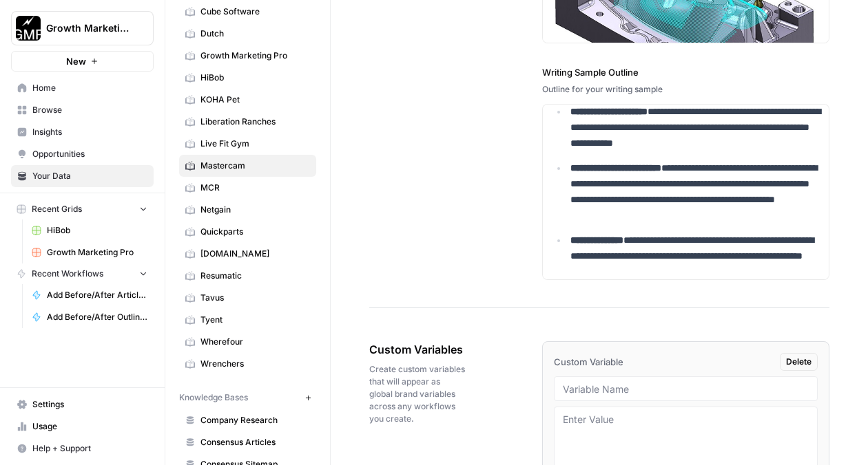 The height and width of the screenshot is (465, 868). Describe the element at coordinates (255, 188) in the screenshot. I see `span: MCR` at that location.